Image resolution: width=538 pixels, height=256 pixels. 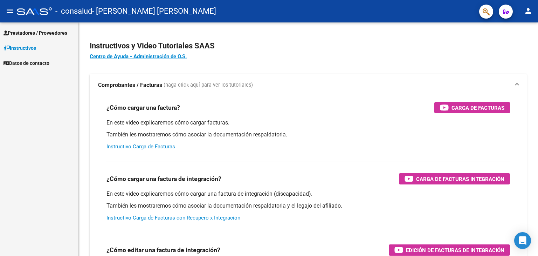 What do you see at coordinates (449, 250) in the screenshot?
I see `button: Edición de Facturas de integración` at bounding box center [449, 250].